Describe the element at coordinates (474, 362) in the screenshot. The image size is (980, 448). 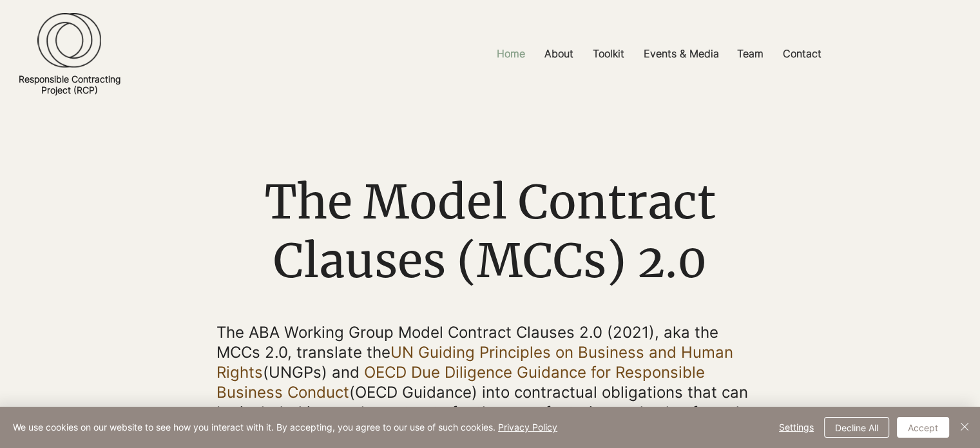
I see `a: UN Guiding Principles on Business and Human Rights` at that location.